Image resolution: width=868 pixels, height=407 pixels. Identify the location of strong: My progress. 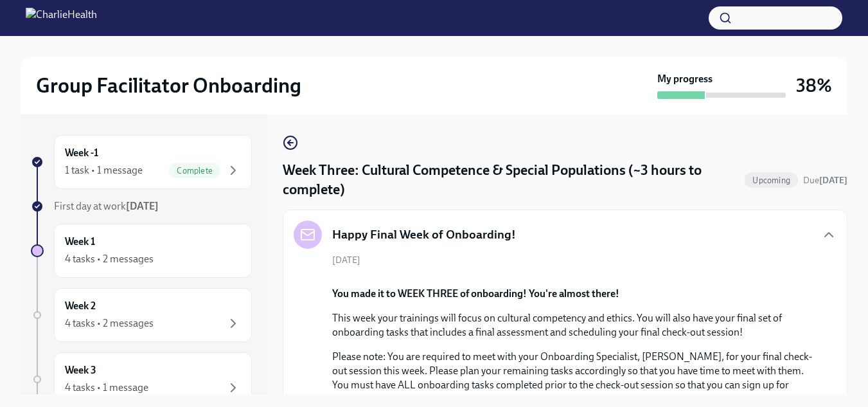
(685, 79).